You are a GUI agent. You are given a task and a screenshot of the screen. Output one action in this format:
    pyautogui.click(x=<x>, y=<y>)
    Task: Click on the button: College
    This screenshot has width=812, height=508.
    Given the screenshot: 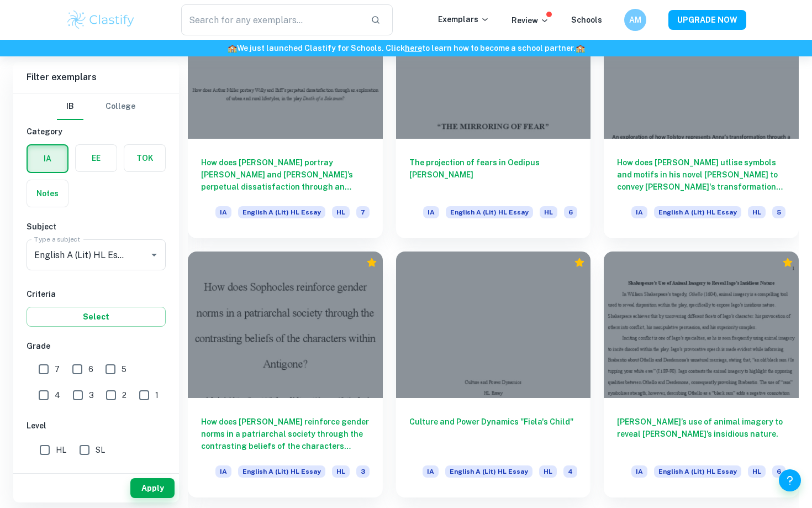 What is the action you would take?
    pyautogui.click(x=120, y=107)
    